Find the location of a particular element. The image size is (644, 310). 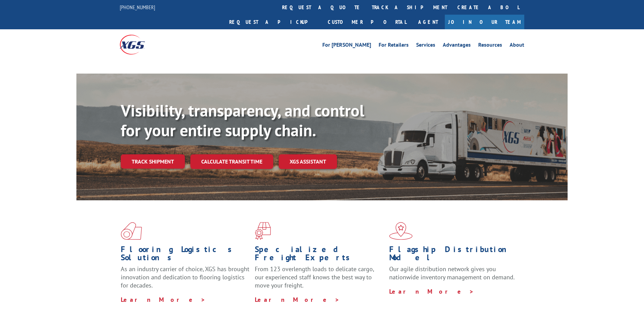

p: From 123 overlength loads to delicate cargo, our experienced staff knows the best way to move you... is located at coordinates (319, 280).